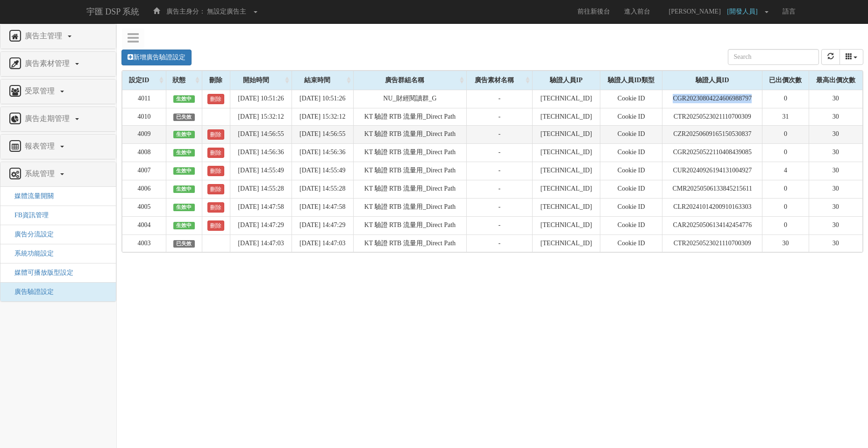 Image resolution: width=868 pixels, height=448 pixels. What do you see at coordinates (145, 99) in the screenshot?
I see `td: 4011` at bounding box center [145, 99].